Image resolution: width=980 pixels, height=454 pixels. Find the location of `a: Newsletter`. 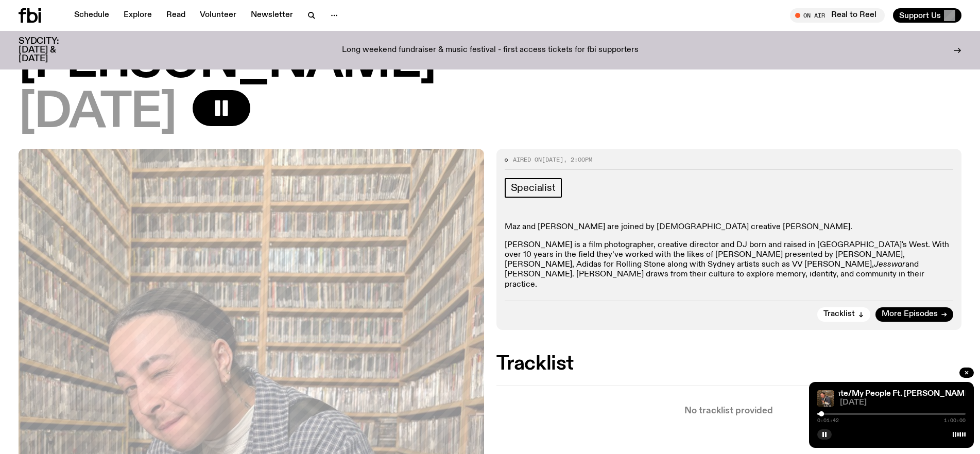

a: Newsletter is located at coordinates (272, 16).